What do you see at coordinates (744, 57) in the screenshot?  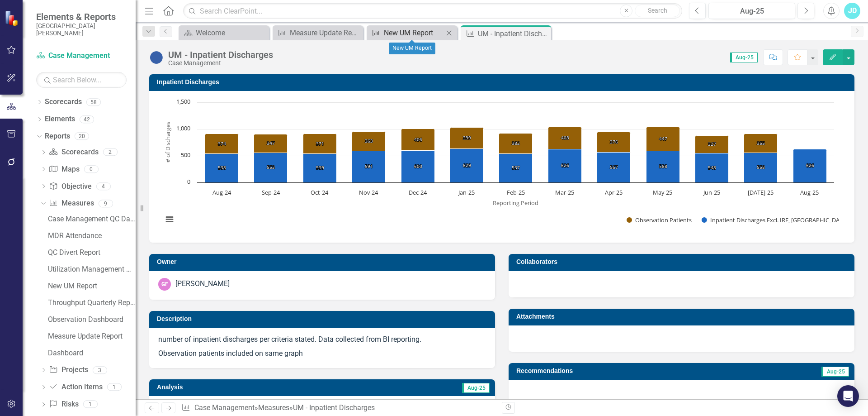 I see `span: Aug-25` at bounding box center [744, 57].